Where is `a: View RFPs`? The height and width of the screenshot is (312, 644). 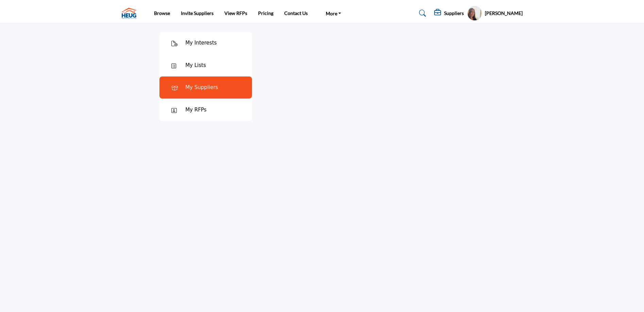 a: View RFPs is located at coordinates (236, 13).